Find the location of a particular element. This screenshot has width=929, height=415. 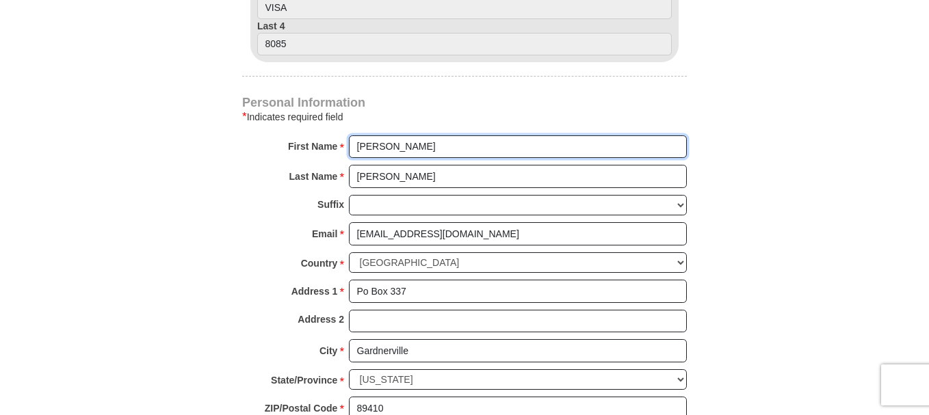

strong: State/Province is located at coordinates (304, 380).